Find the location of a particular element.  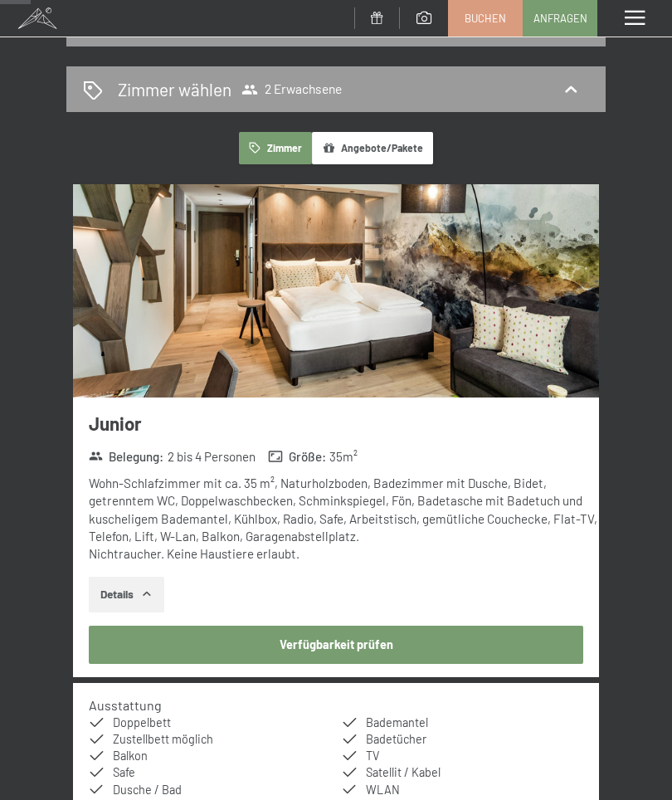

button: Verfügbarkeit prüfen is located at coordinates (336, 645).